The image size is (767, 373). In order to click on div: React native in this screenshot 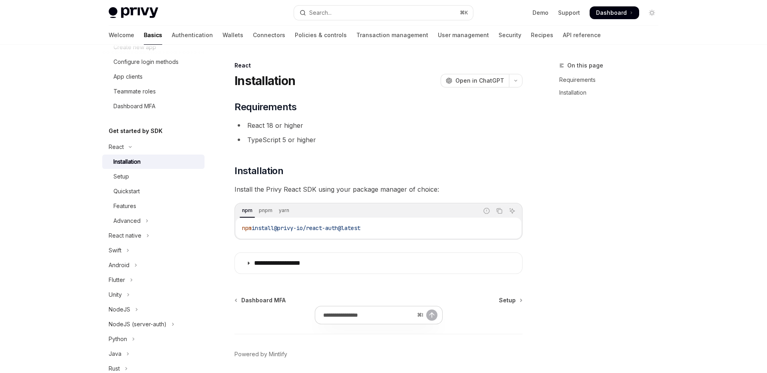, I will do `click(125, 236)`.